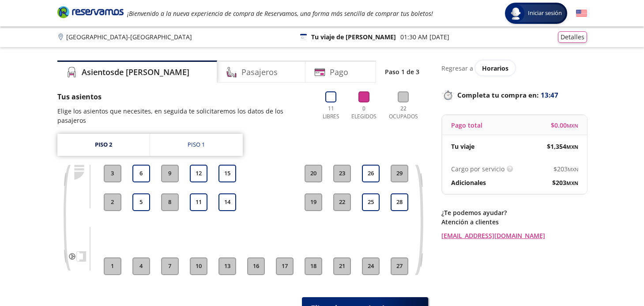 The image size is (644, 306). I want to click on p: 22 Ocupados, so click(404, 113).